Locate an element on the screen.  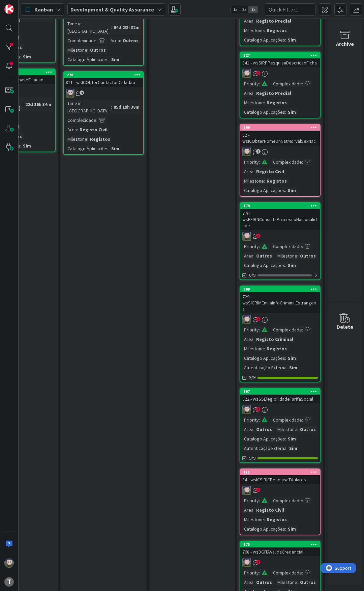
a: 327841 - wsSIRPPesquisaDescricaoFichaLSPriority:Complexidade:Area:Registo PredialMilestone:Regist... is located at coordinates (281, 85).